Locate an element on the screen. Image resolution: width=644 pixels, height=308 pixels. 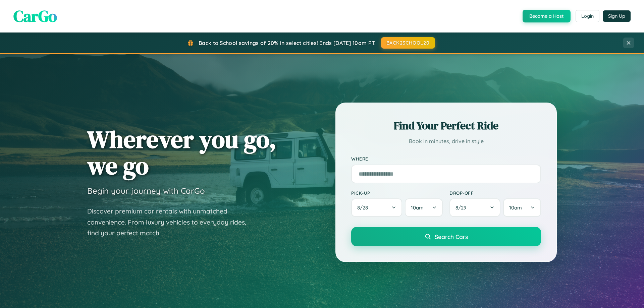
label: Drop-off is located at coordinates (495, 193).